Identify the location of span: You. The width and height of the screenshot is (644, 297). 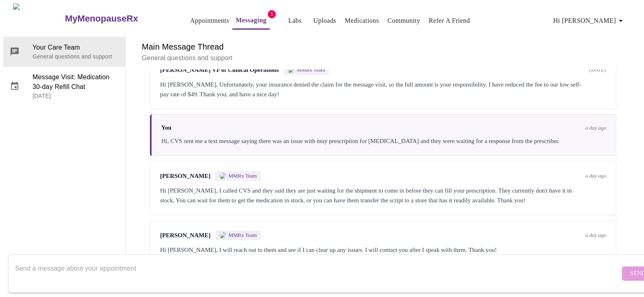
(166, 127).